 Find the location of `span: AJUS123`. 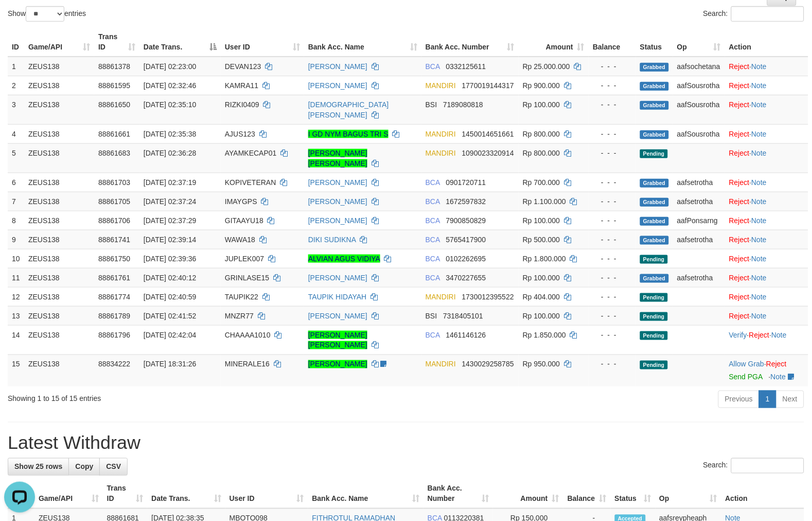

span: AJUS123 is located at coordinates (240, 134).